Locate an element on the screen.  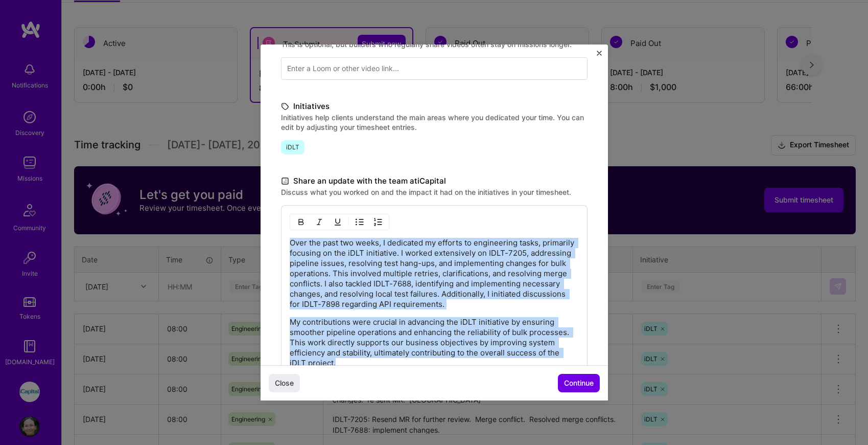
img: Underline is located at coordinates (337, 222).